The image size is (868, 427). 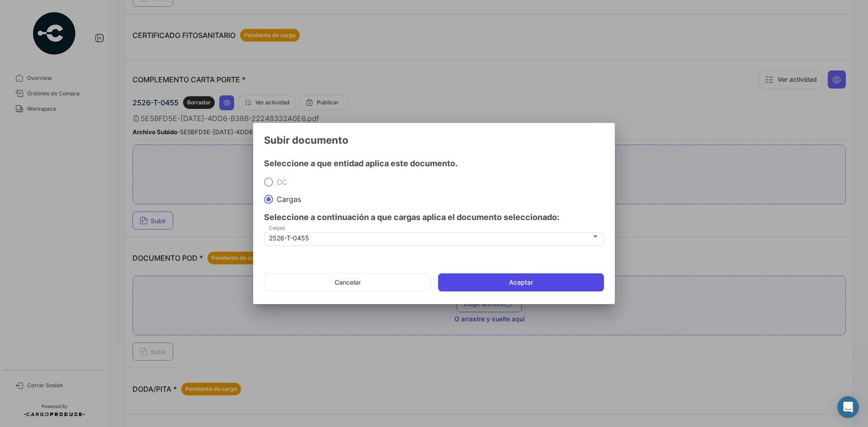 What do you see at coordinates (521, 282) in the screenshot?
I see `button: Aceptar` at bounding box center [521, 282].